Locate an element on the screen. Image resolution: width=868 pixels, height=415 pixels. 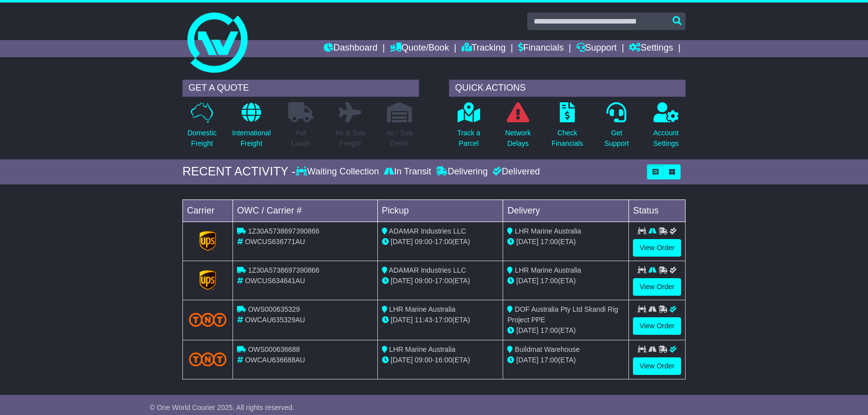
span: OWCAU636688AU is located at coordinates (275, 360).